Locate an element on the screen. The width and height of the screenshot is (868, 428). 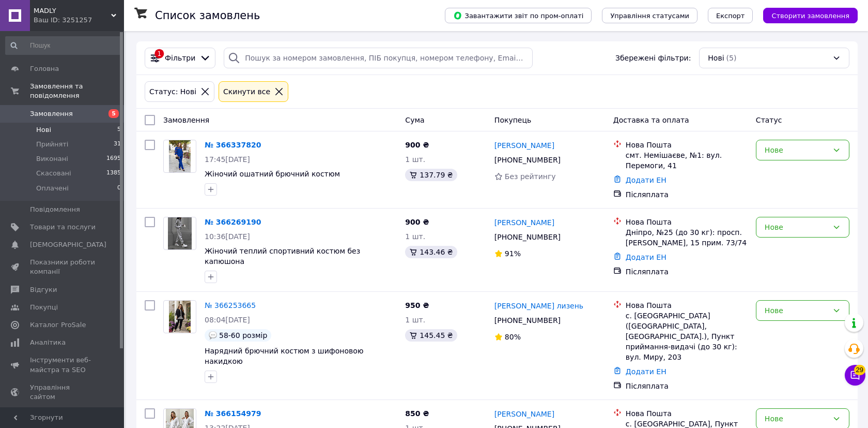
div: Cкинути все is located at coordinates (246, 92).